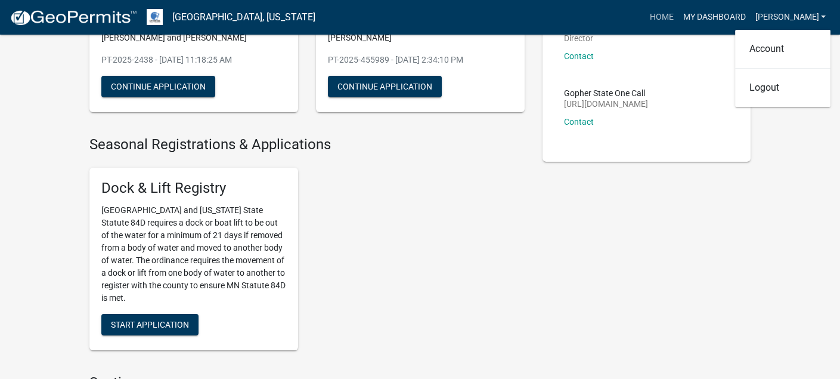 The height and width of the screenshot is (379, 840). Describe the element at coordinates (661, 17) in the screenshot. I see `a: Home` at that location.